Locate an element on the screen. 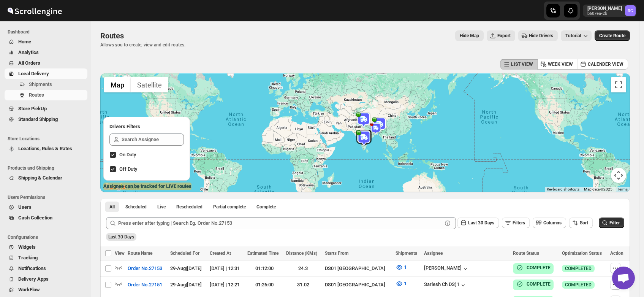 This screenshot has height=297, width=644. span: Notifications is located at coordinates (32, 268).